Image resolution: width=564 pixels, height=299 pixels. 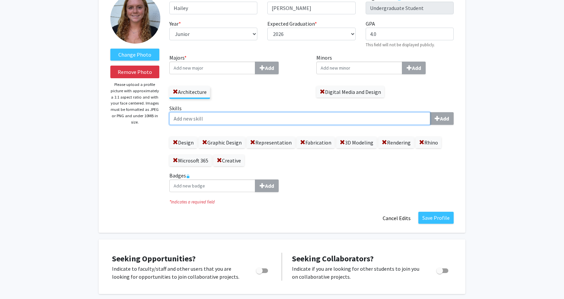 What do you see at coordinates (222, 143) in the screenshot?
I see `label: Graphic Design` at bounding box center [222, 143].